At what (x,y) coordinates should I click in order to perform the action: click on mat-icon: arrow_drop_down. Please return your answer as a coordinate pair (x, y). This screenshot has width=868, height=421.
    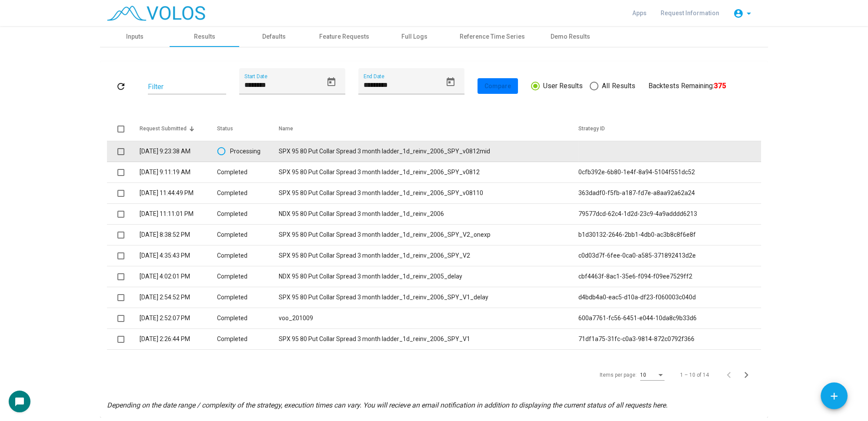
    Looking at the image, I should click on (749, 13).